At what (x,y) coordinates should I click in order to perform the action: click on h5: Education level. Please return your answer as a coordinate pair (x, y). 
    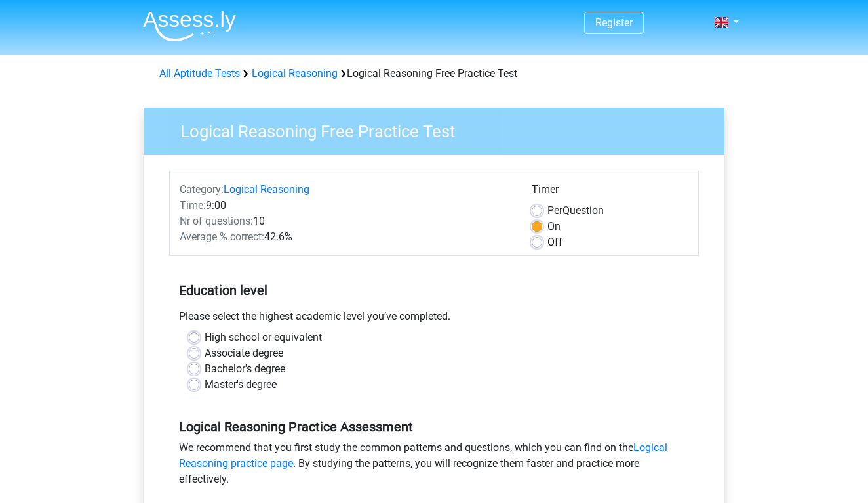
    Looking at the image, I should click on (434, 290).